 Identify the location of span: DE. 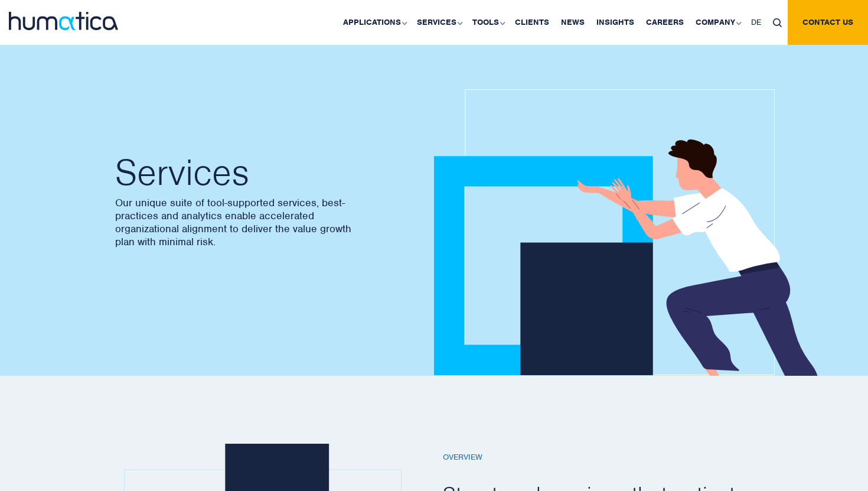
(756, 22).